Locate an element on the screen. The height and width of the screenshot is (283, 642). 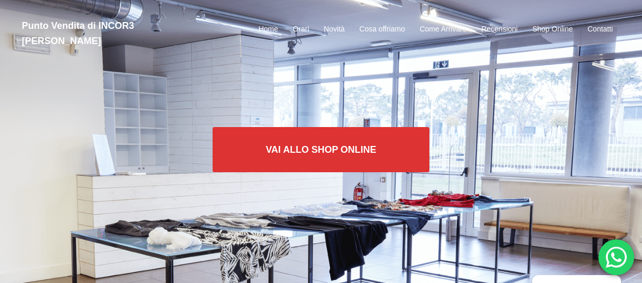
a: Shop Online is located at coordinates (552, 29).